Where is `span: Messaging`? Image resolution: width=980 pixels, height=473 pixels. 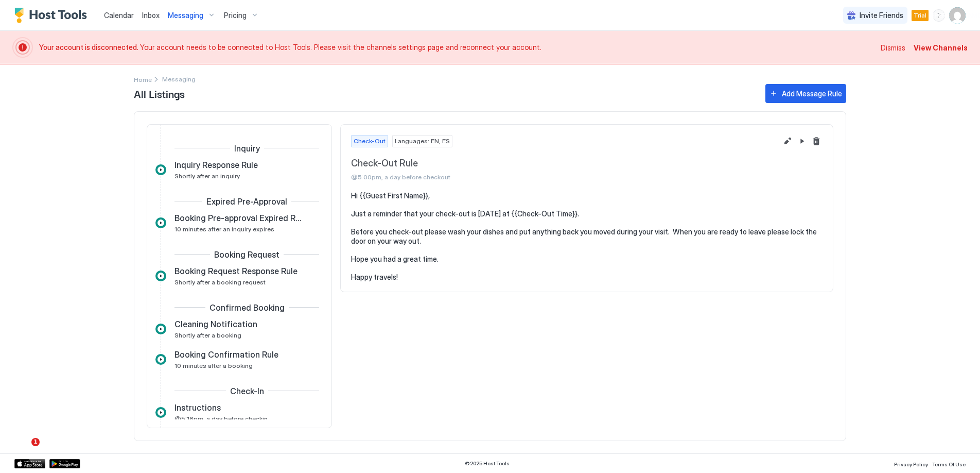 span: Messaging is located at coordinates (185, 16).